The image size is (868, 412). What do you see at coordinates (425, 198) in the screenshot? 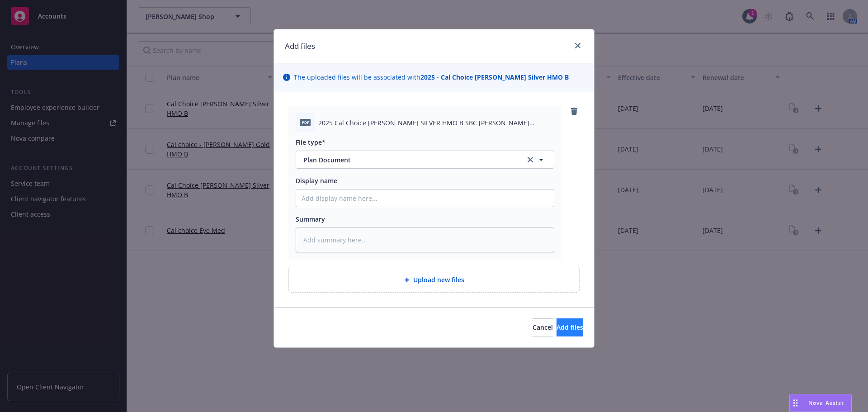
I see `input: Add display name here...` at bounding box center [425, 198].